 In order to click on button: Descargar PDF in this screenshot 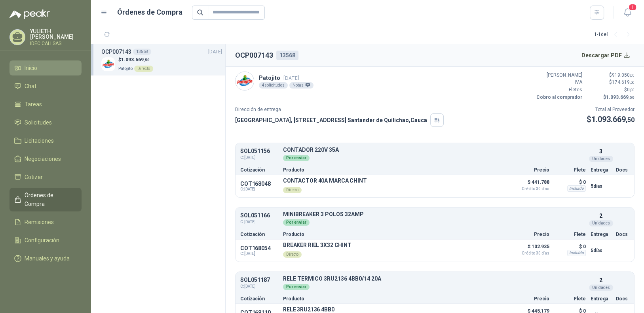, I will do `click(606, 56)`.